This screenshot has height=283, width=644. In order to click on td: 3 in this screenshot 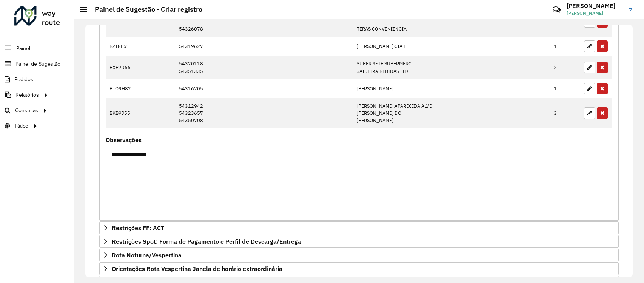, I will do `click(565, 113)`.